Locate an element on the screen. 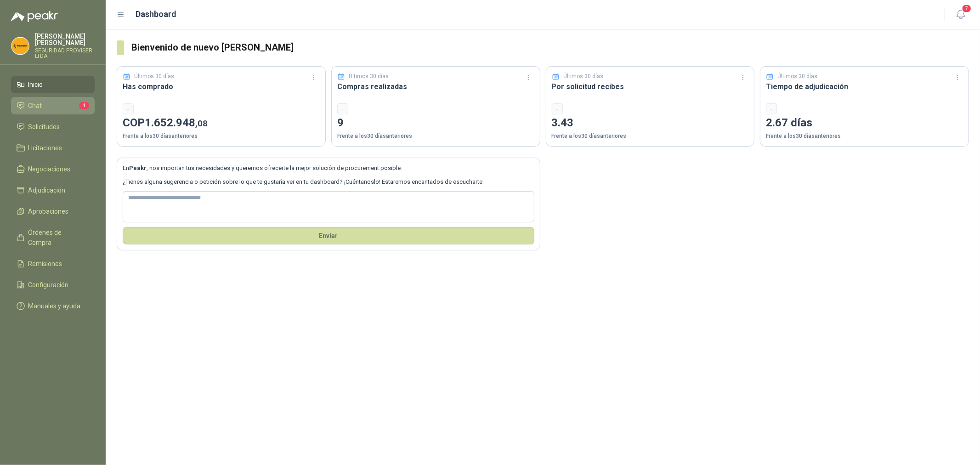 This screenshot has width=980, height=465. a: Licitaciones is located at coordinates (53, 148).